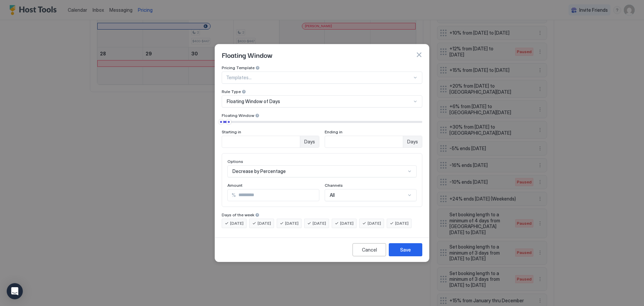 The height and width of the screenshot is (306, 644). What do you see at coordinates (238, 67) in the screenshot?
I see `span: Pricing Template` at bounding box center [238, 67].